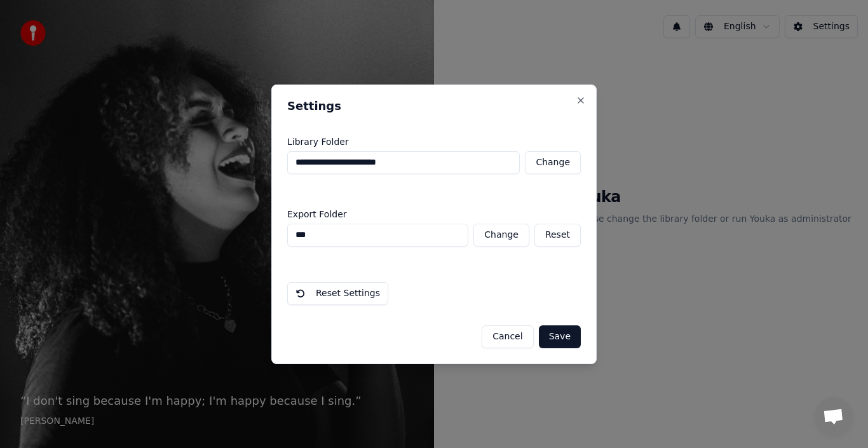  Describe the element at coordinates (338, 294) in the screenshot. I see `button: Reset Settings` at that location.